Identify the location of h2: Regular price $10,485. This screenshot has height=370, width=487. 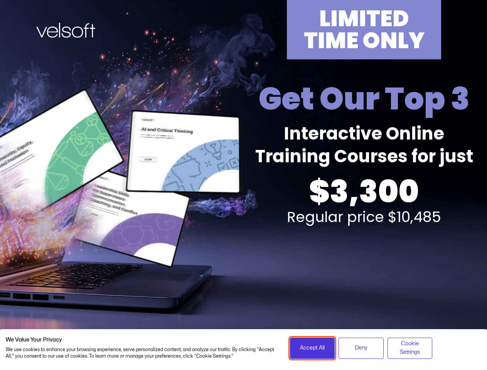
(364, 217).